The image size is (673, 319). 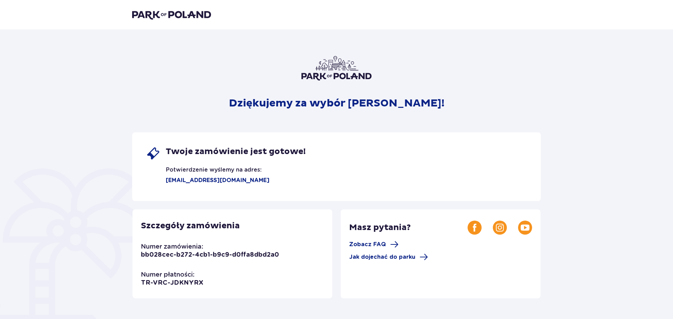 What do you see at coordinates (367, 245) in the screenshot?
I see `span: Zobacz FAQ` at bounding box center [367, 245].